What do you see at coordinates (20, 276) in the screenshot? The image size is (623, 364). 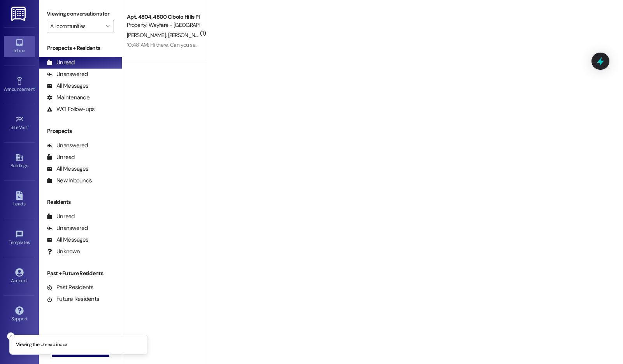 I see `a: Account` at bounding box center [20, 276].